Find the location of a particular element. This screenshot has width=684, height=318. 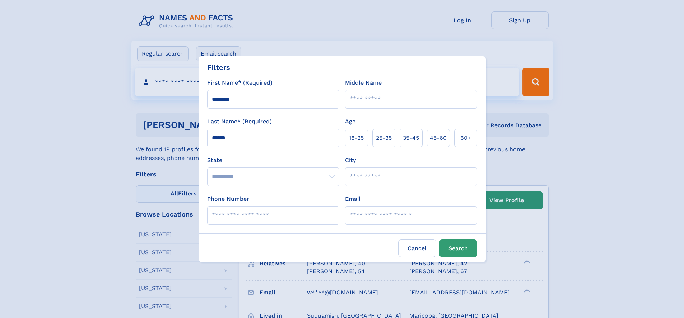

span: 18‑25 is located at coordinates (356, 138).